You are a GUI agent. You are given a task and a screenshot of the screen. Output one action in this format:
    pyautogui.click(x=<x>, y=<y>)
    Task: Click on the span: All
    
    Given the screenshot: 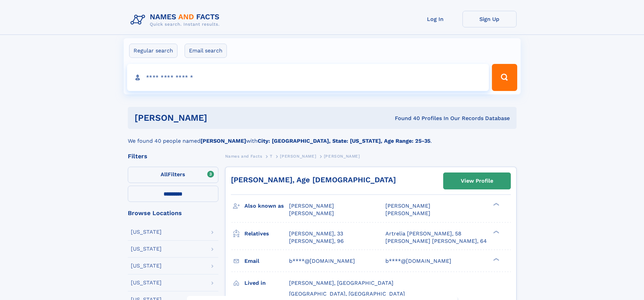 What is the action you would take?
    pyautogui.click(x=164, y=174)
    